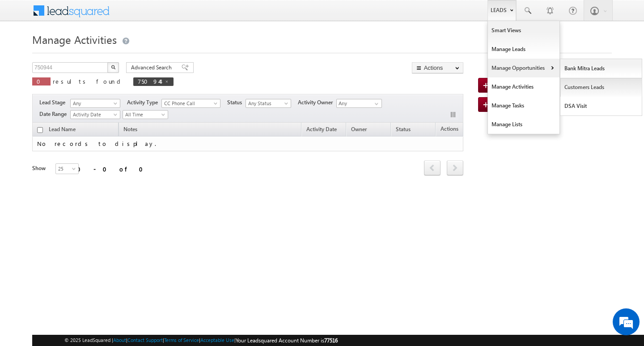  Describe the element at coordinates (87, 176) in the screenshot. I see `textarea: Type your message and hit 'Enter'` at that location.